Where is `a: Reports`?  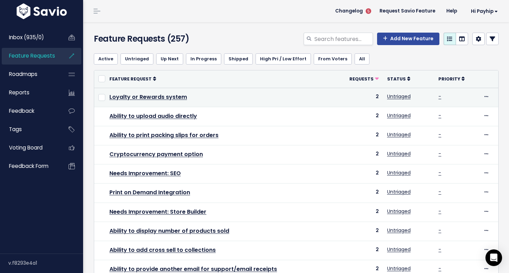
a: Reports is located at coordinates (29, 92).